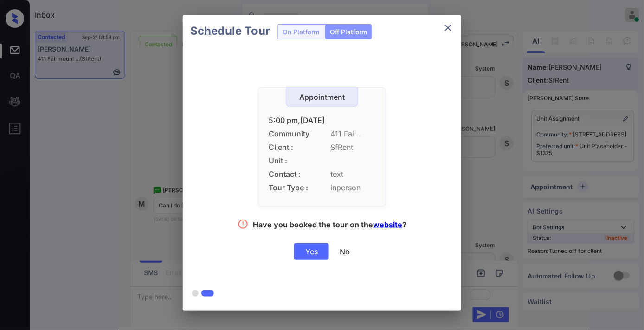 The width and height of the screenshot is (644, 330). What do you see at coordinates (290, 174) in the screenshot?
I see `span: Contact :` at bounding box center [290, 174].